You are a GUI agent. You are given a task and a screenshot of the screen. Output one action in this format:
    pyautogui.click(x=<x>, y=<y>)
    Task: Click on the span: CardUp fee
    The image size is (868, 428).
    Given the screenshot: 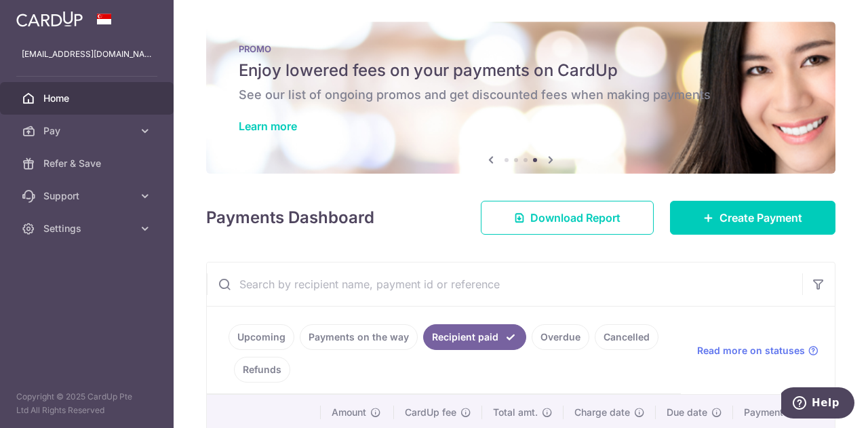 What is the action you would take?
    pyautogui.click(x=431, y=413)
    